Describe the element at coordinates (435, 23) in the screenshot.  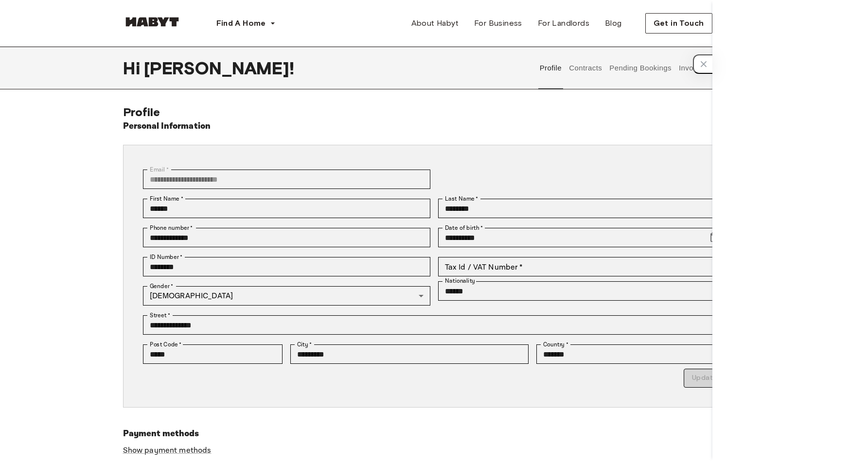
I see `span: About Habyt` at that location.